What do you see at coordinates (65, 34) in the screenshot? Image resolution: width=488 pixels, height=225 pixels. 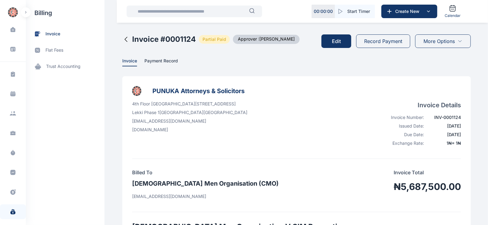 I see `a: invoice` at bounding box center [65, 34].